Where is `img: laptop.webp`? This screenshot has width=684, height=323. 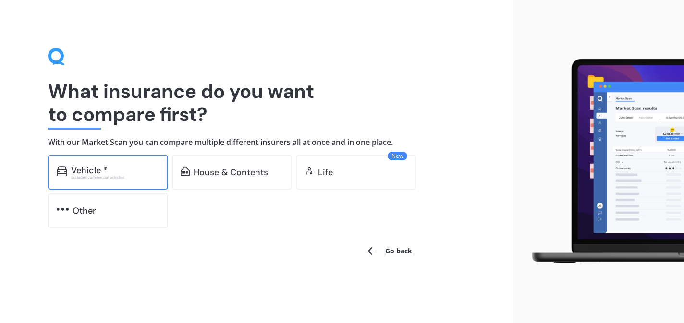
img: laptop.webp is located at coordinates (603, 161).